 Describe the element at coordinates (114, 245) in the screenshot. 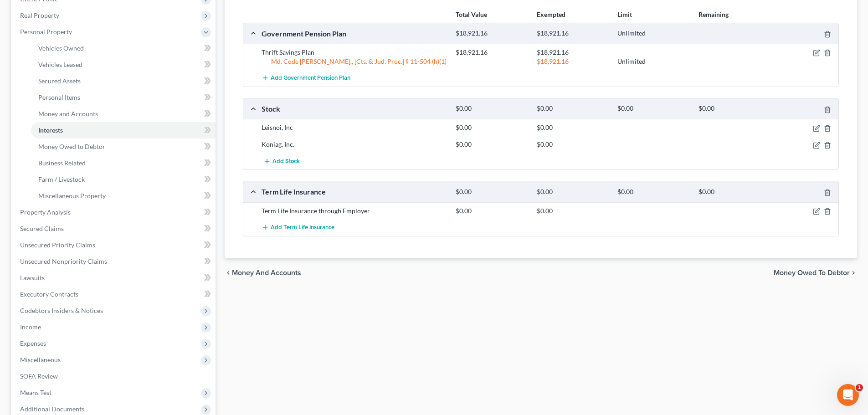

I see `a: Unsecured Priority Claims` at that location.